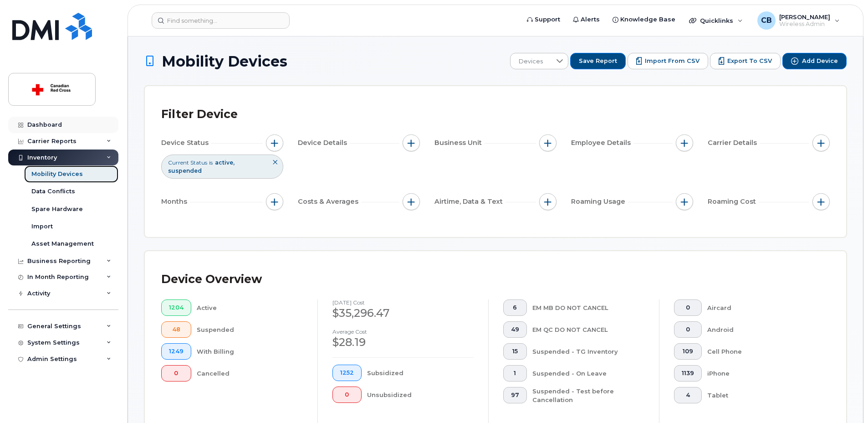 Image resolution: width=868 pixels, height=423 pixels. I want to click on span: 1, so click(515, 373).